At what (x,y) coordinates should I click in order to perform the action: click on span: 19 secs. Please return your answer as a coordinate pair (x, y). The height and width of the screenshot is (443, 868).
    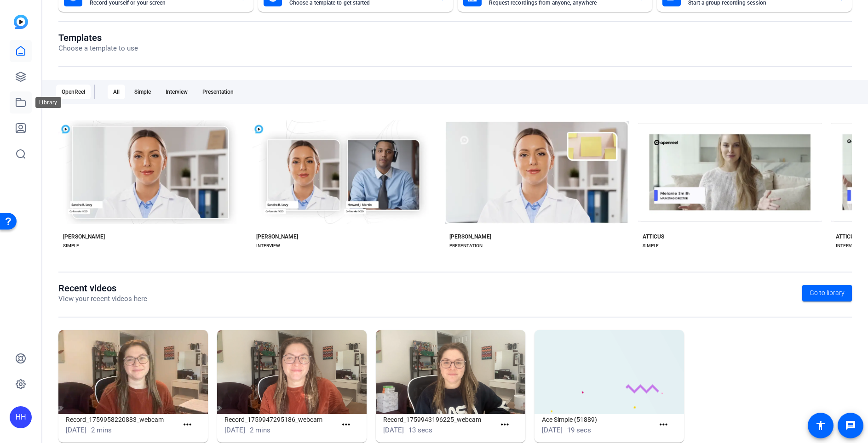
    Looking at the image, I should click on (579, 430).